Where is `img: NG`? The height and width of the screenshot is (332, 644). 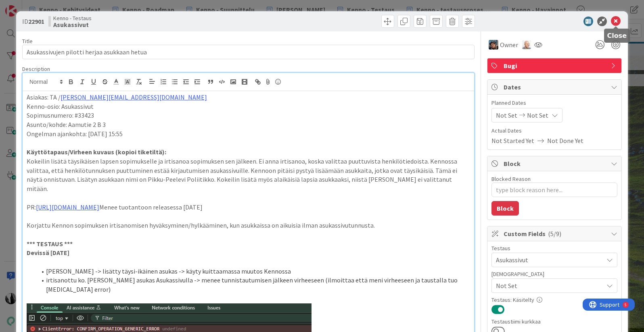 img: NG is located at coordinates (527, 45).